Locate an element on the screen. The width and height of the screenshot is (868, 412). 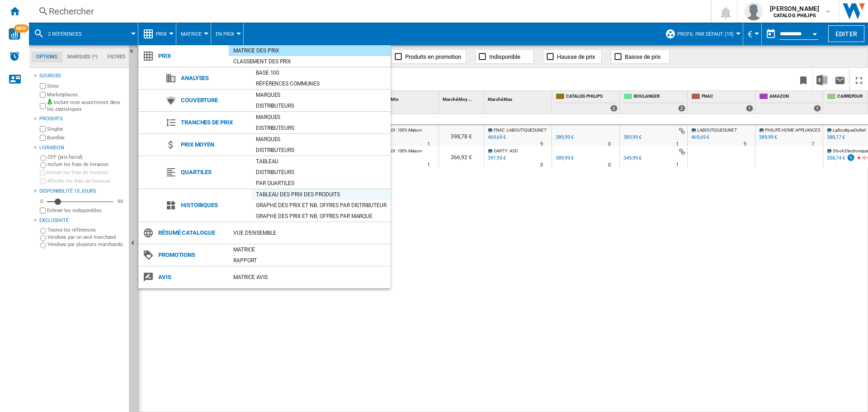
span: Prix moyen is located at coordinates (214, 145).